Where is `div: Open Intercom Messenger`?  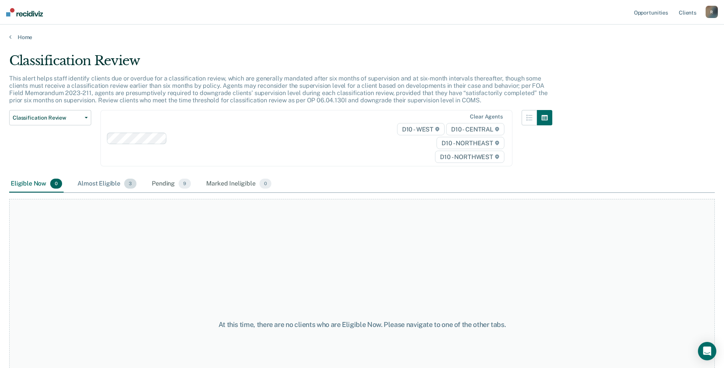 div: Open Intercom Messenger is located at coordinates (707, 351).